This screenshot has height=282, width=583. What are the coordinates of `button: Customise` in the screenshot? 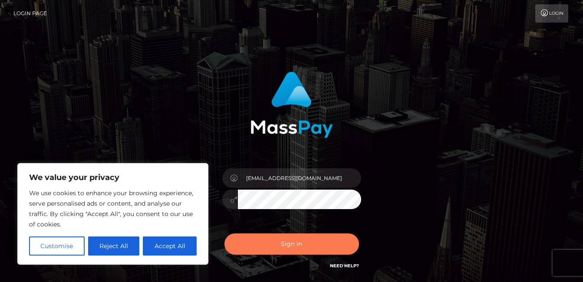 It's located at (57, 246).